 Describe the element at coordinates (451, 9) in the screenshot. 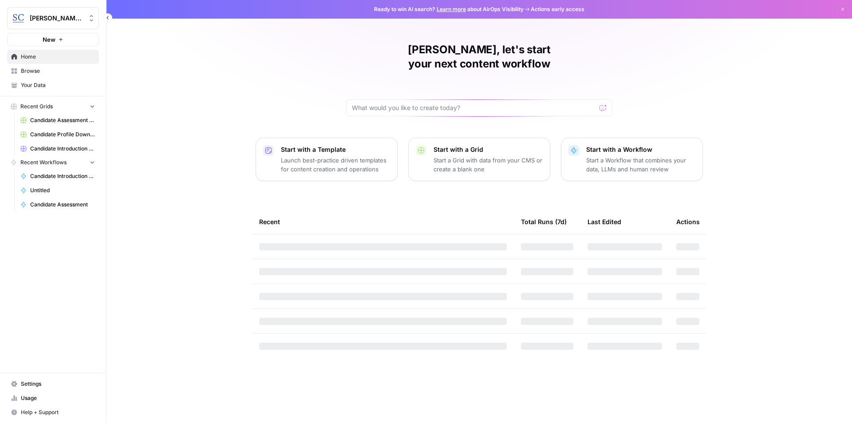

I see `a: Learn more` at that location.